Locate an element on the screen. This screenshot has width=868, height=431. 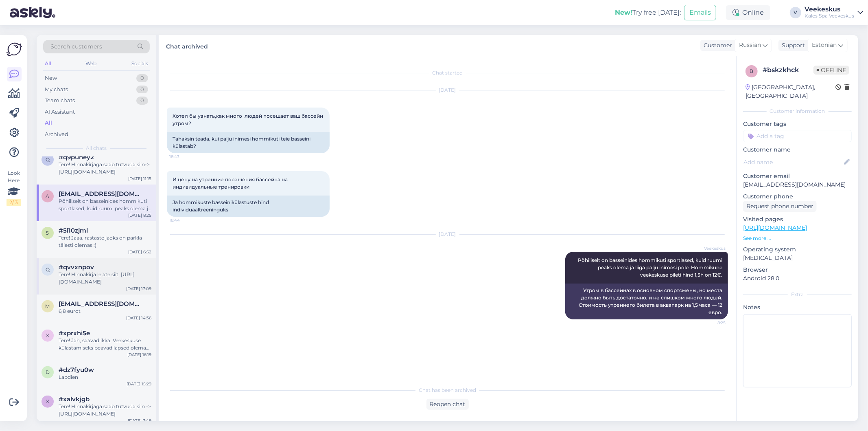
p: Customer name is located at coordinates (797, 149).